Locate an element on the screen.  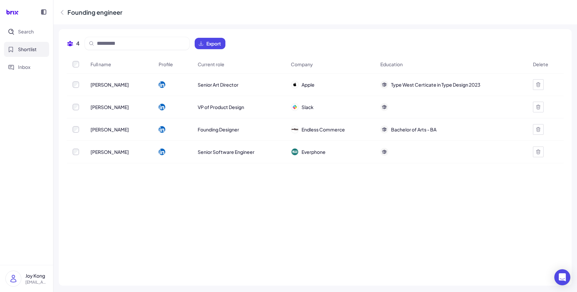
div: Open Intercom Messenger is located at coordinates (563, 277).